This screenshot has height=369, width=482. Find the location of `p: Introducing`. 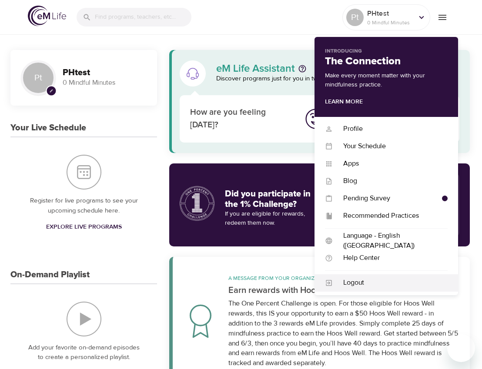

p: Introducing is located at coordinates (386, 51).